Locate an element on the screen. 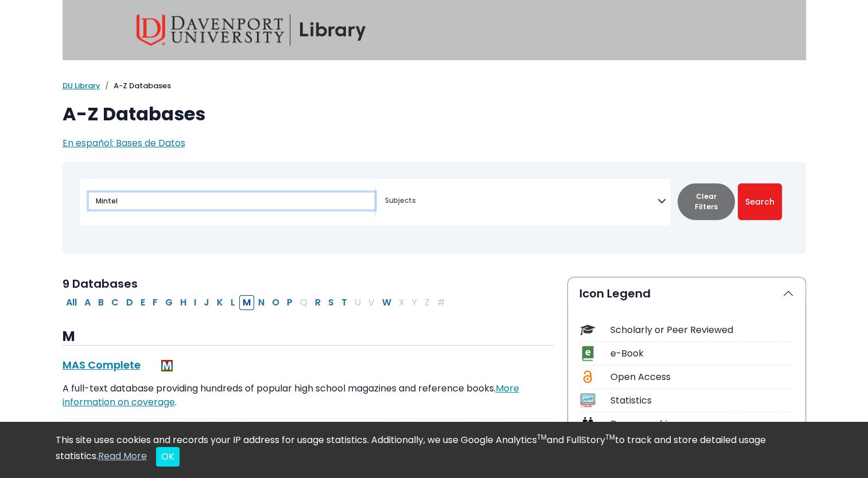 The width and height of the screenshot is (868, 478). button: Filter Results A is located at coordinates (87, 303).